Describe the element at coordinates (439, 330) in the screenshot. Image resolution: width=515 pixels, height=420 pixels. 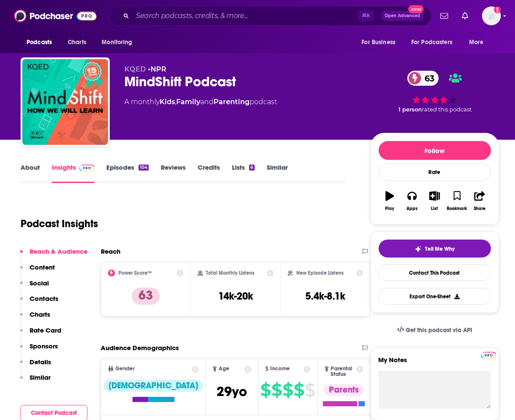
I see `span: Get this podcast via API` at that location.